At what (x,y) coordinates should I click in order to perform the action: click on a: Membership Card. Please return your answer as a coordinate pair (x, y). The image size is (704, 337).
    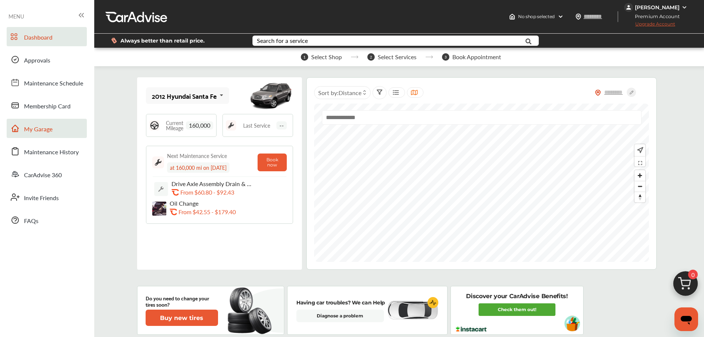
    Looking at the image, I should click on (47, 105).